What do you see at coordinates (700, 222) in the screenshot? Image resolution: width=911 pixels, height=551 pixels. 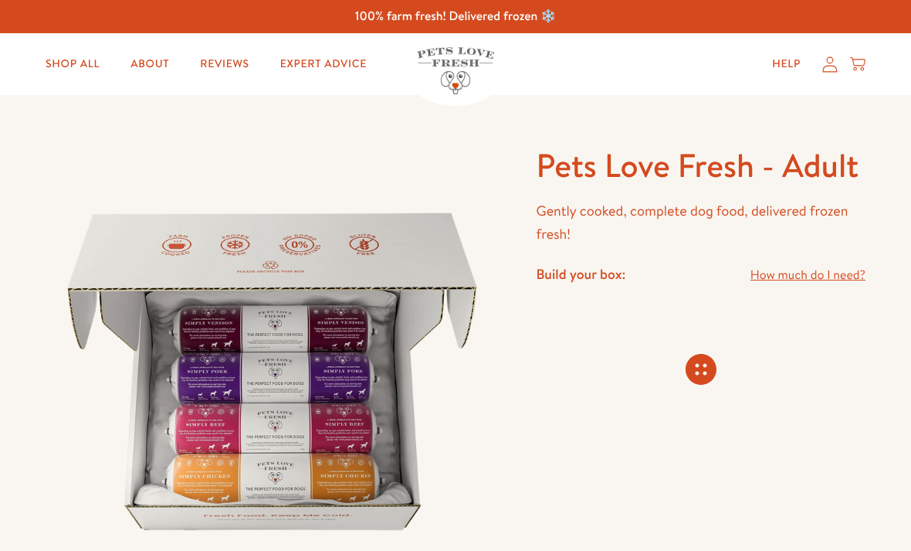 I see `p: Gently cooked, complete dog food, delivered frozen fresh!` at bounding box center [700, 222].